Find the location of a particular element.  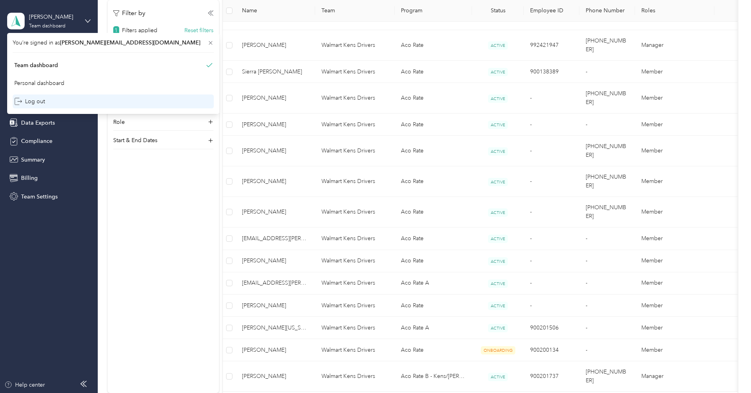

td: ONBOARDING is located at coordinates (498, 350).